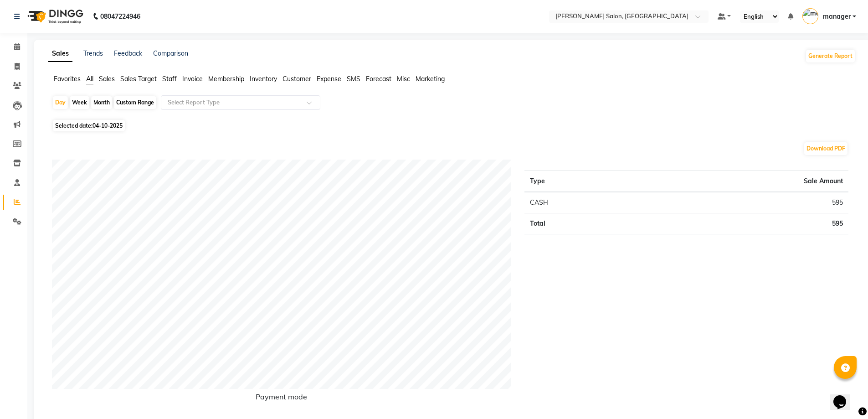 This screenshot has height=419, width=868. I want to click on span: Selected date:, so click(89, 125).